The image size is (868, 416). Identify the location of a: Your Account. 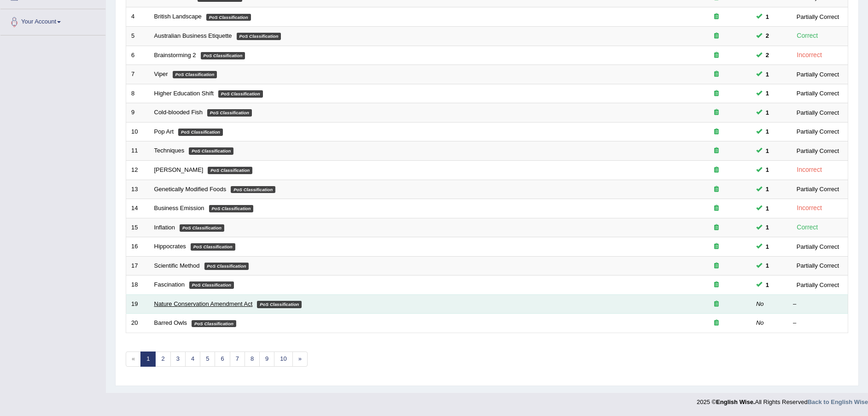
(53, 21).